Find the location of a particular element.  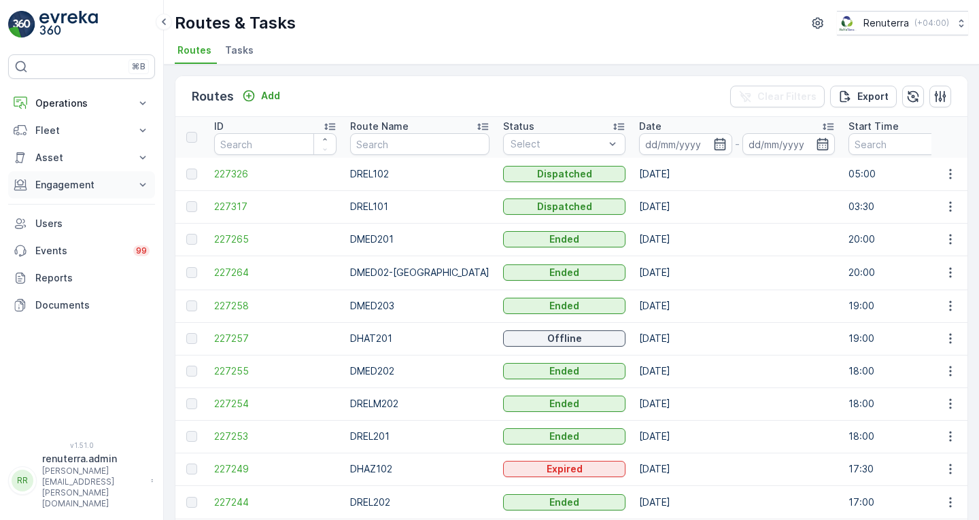

p: 20:00 is located at coordinates (910, 273).